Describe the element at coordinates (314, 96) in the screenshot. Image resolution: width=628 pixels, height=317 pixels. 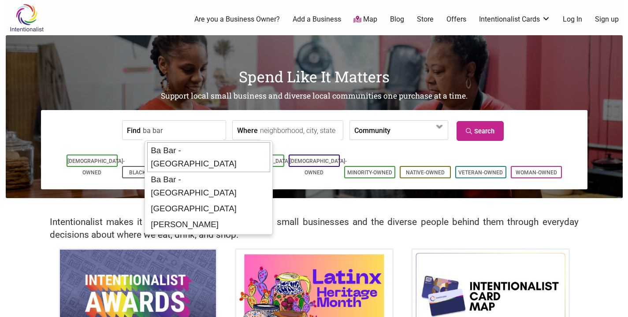
I see `h2: Support local small business and diverse local communities one purchase at a time.` at that location.